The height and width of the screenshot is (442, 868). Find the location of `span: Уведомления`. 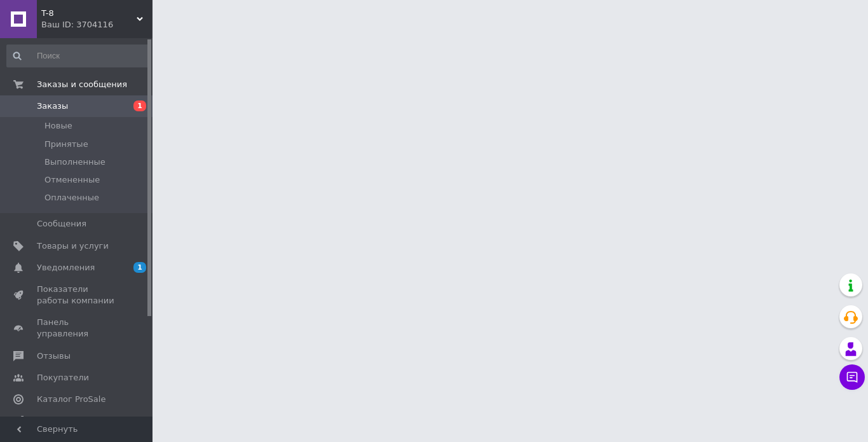

span: Уведомления is located at coordinates (65, 267).